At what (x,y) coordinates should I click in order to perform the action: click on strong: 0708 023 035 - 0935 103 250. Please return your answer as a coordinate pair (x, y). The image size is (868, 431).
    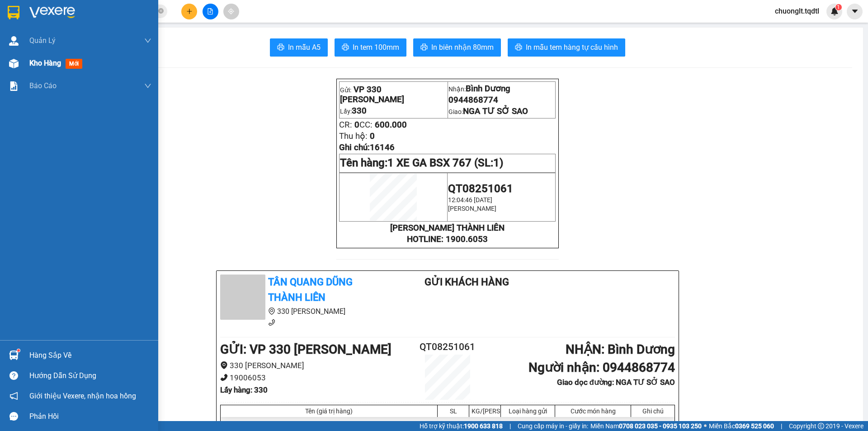
    Looking at the image, I should click on (660, 426).